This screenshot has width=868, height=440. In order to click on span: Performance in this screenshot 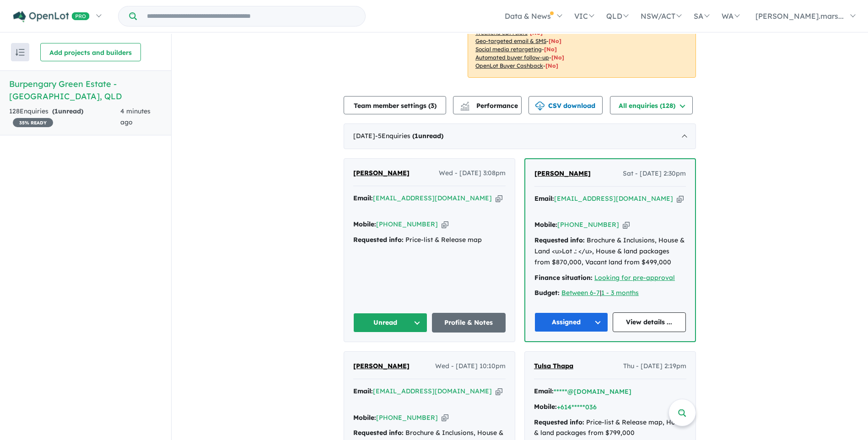, I will do `click(489, 105)`.